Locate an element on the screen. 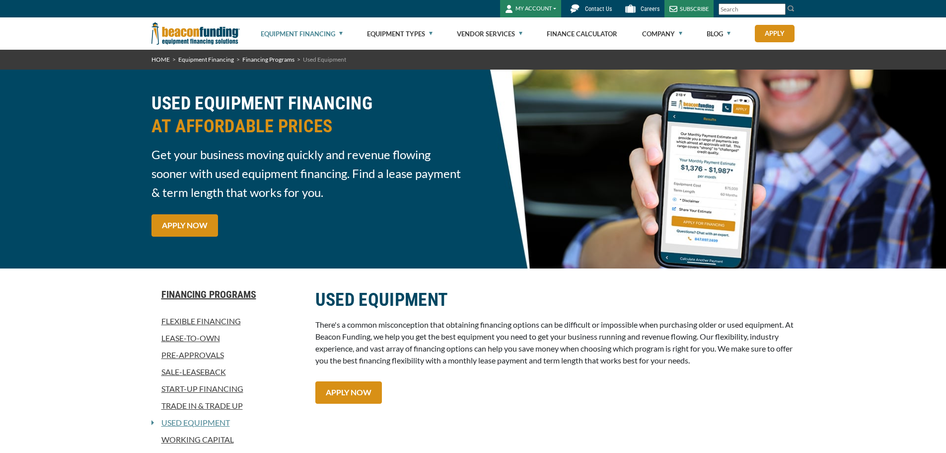 The width and height of the screenshot is (946, 453). p: There's a common misconception that obtaining financing options can be difficult or impossible wh... is located at coordinates (555, 342).